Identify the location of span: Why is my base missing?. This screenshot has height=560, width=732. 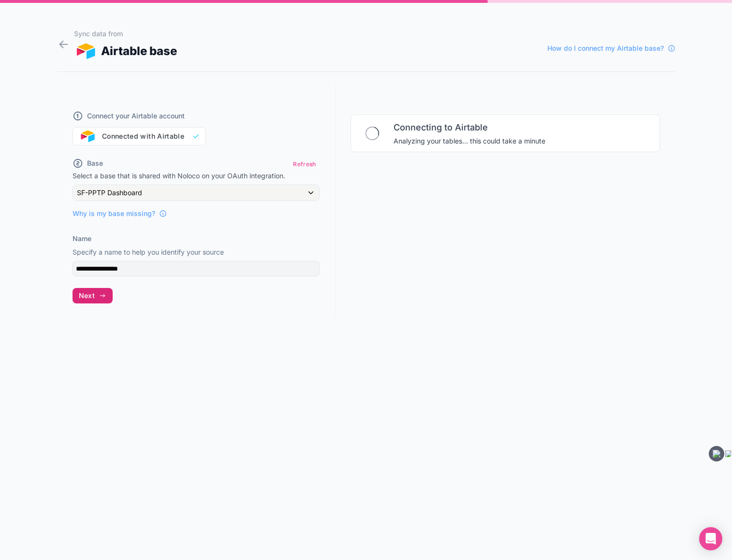
(113, 214).